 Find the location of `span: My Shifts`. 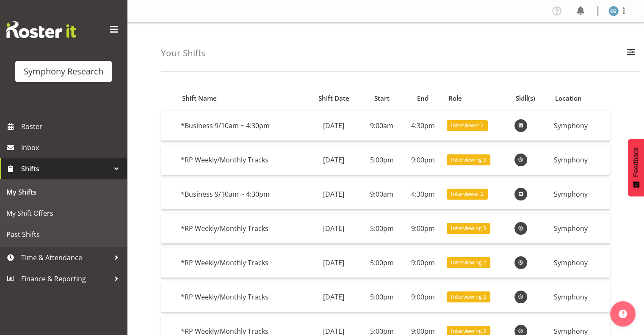

span: My Shifts is located at coordinates (63, 192).